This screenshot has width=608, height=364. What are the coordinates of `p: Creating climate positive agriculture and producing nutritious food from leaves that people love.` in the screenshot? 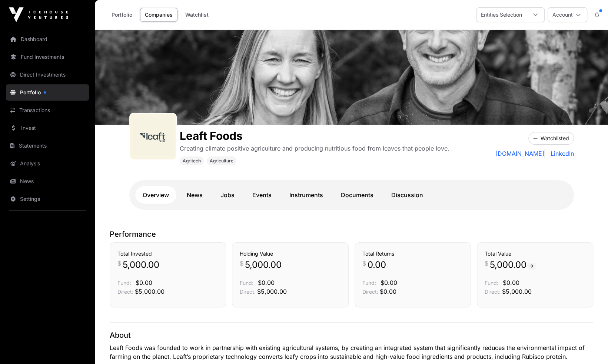 It's located at (314, 148).